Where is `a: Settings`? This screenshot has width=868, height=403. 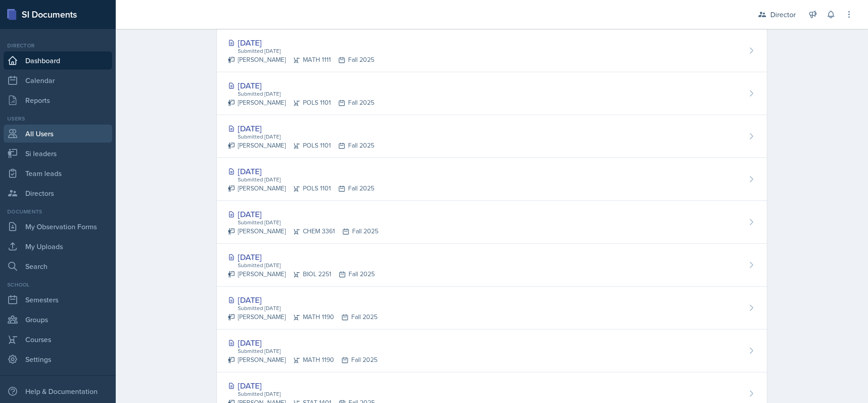
a: Settings is located at coordinates (58, 359).